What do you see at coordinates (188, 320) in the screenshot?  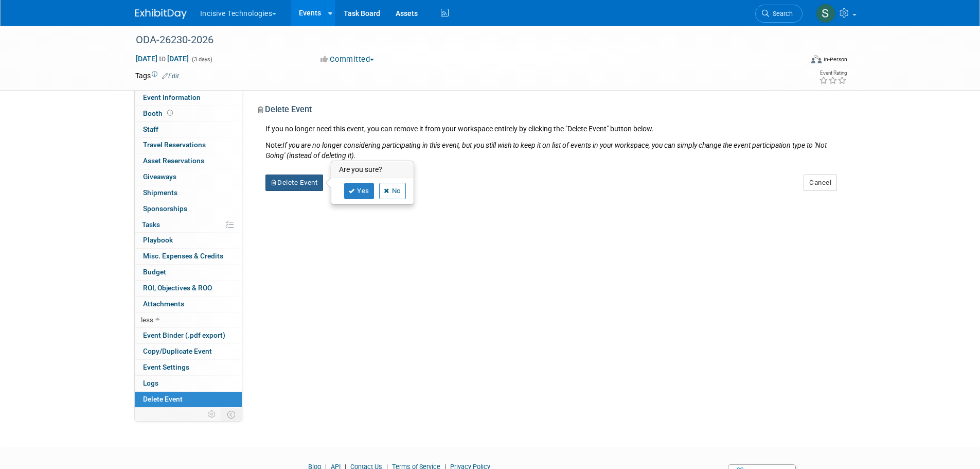 I see `a: less` at bounding box center [188, 320].